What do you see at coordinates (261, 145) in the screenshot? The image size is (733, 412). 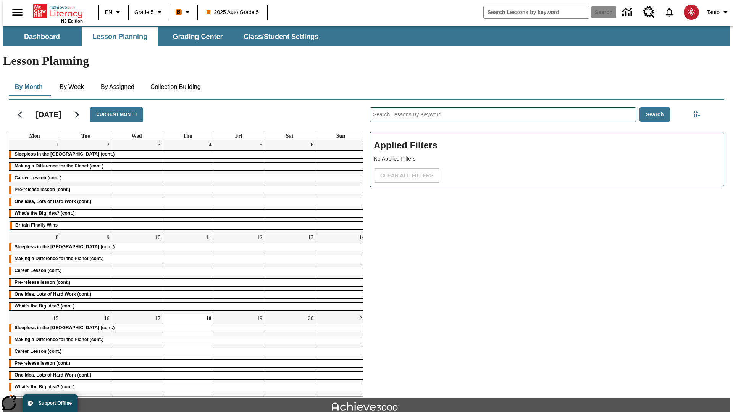 I see `a: September 5, 2025` at bounding box center [261, 145].